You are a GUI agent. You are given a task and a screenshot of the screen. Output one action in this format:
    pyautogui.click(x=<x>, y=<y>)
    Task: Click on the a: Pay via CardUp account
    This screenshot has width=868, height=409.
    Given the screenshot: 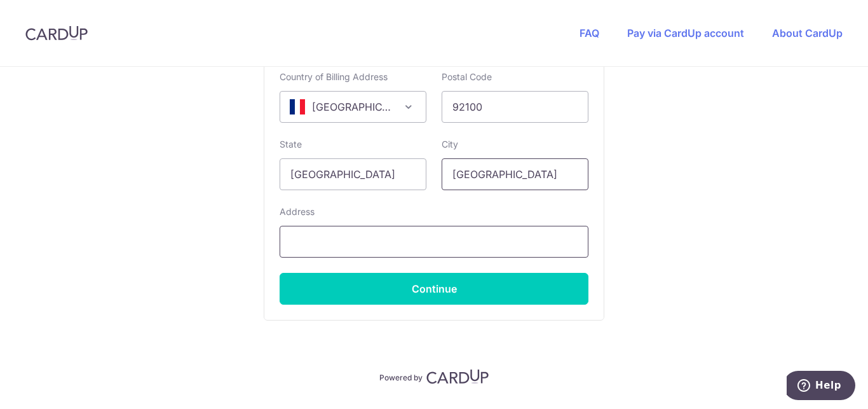 What is the action you would take?
    pyautogui.click(x=686, y=33)
    